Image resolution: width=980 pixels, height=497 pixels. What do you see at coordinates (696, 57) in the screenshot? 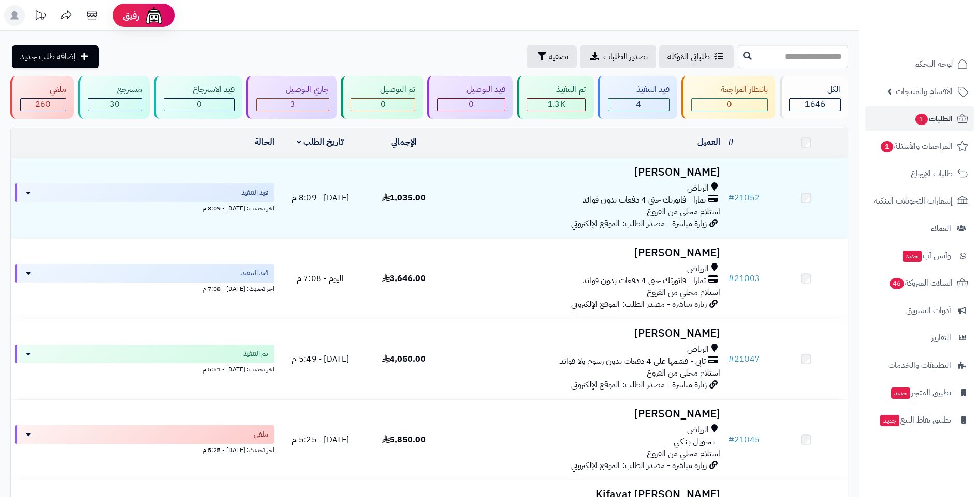
I see `a: طلباتي المُوكلة` at bounding box center [696, 57].